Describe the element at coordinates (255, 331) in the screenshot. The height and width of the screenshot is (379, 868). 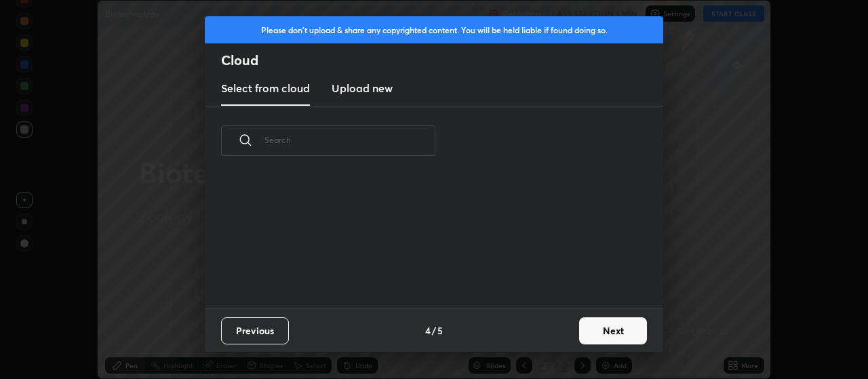
I see `button: Previous` at that location.